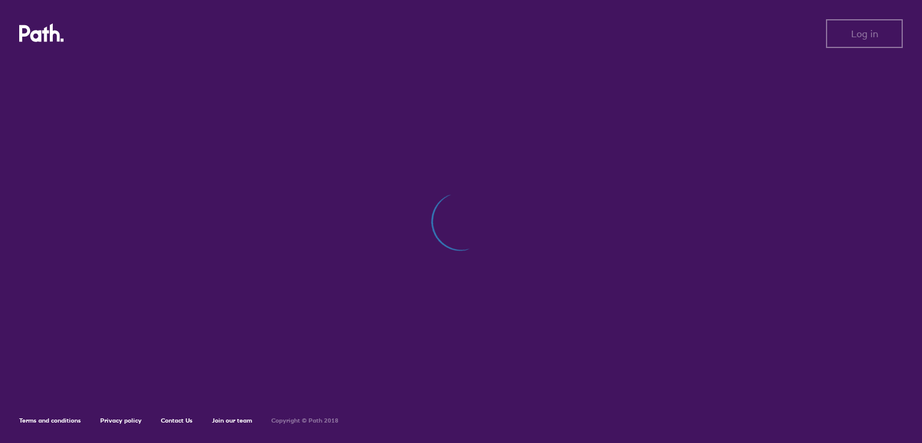 Image resolution: width=922 pixels, height=443 pixels. What do you see at coordinates (121, 420) in the screenshot?
I see `a: Privacy policy` at bounding box center [121, 420].